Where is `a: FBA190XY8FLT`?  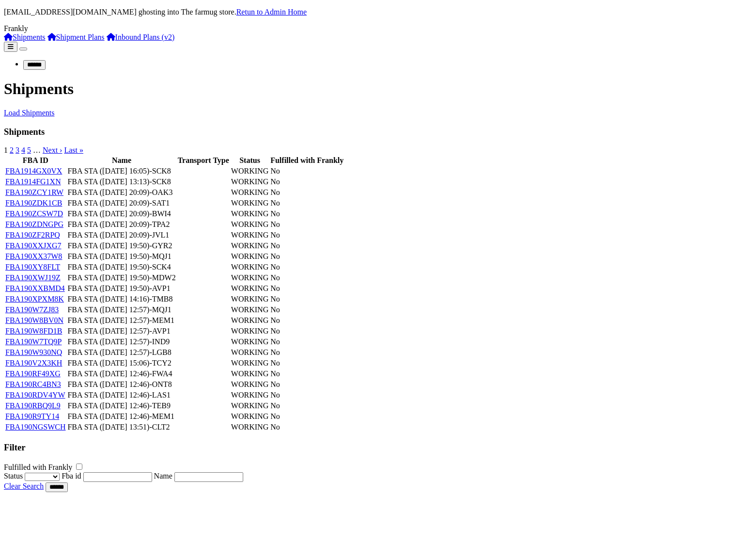
a: FBA190XY8FLT is located at coordinates (33, 266).